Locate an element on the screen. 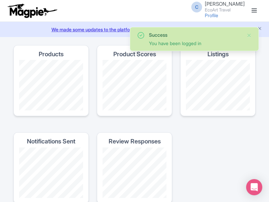 This screenshot has height=202, width=269. h4: Product Scores is located at coordinates (134, 54).